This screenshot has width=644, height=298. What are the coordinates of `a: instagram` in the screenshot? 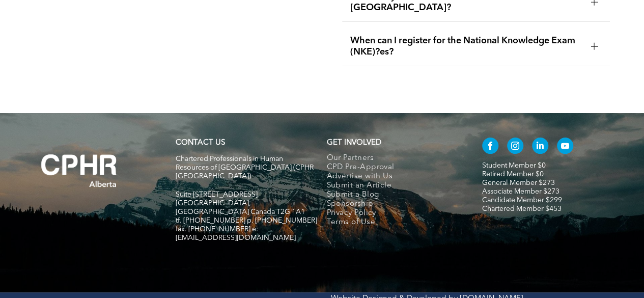 It's located at (515, 146).